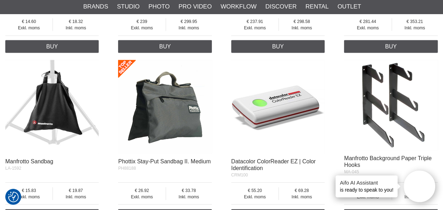 Image resolution: width=443 pixels, height=210 pixels. What do you see at coordinates (189, 190) in the screenshot?
I see `span: 33.78` at bounding box center [189, 190].